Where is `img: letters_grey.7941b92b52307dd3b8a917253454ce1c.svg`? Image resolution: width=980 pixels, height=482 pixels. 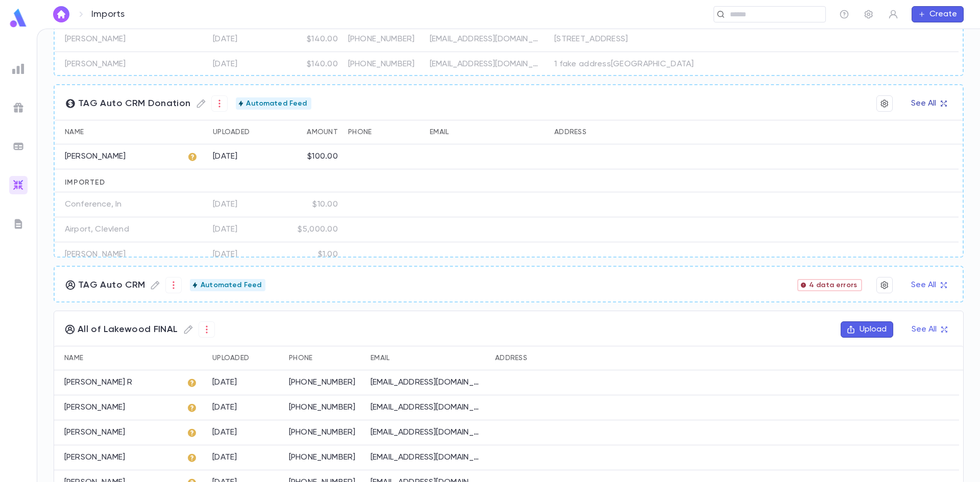 img: letters_grey.7941b92b52307dd3b8a917253454ce1c.svg is located at coordinates (19, 224).